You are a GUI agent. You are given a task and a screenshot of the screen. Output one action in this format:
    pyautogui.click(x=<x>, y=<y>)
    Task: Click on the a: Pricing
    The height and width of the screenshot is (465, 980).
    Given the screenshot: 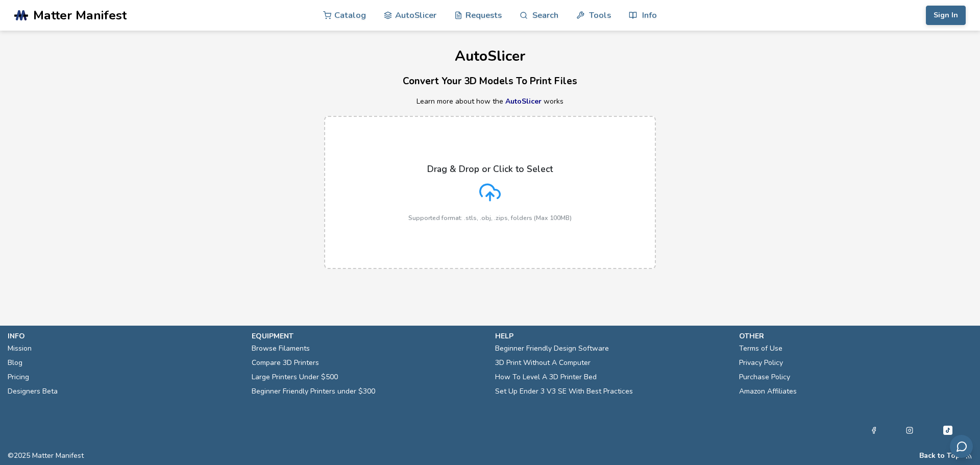 What is the action you would take?
    pyautogui.click(x=19, y=377)
    